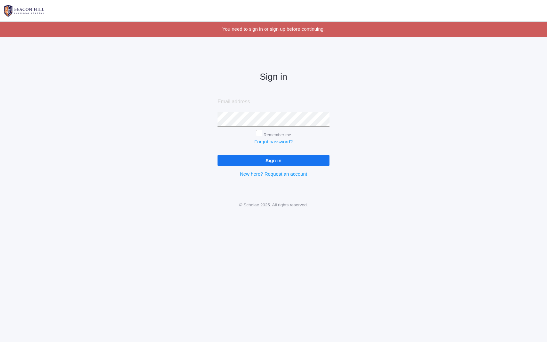 Image resolution: width=547 pixels, height=342 pixels. I want to click on a: Forgot password?, so click(273, 141).